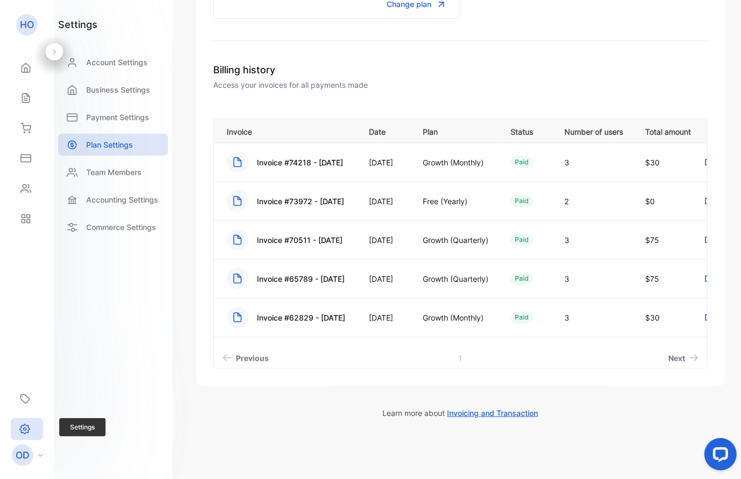  What do you see at coordinates (684, 358) in the screenshot?
I see `a: Next page` at bounding box center [684, 358].